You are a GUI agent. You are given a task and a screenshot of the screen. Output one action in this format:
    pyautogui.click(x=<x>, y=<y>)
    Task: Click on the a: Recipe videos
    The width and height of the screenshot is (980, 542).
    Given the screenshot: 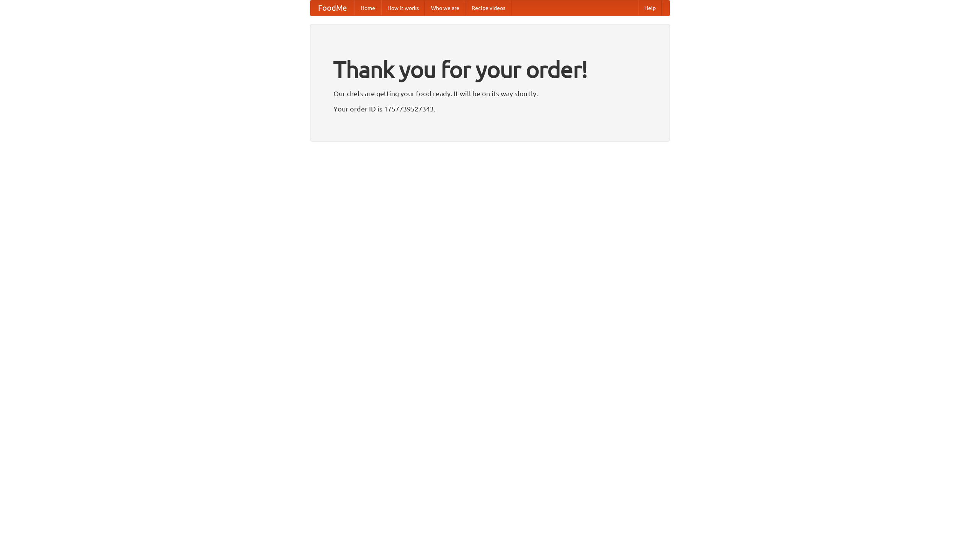 What is the action you would take?
    pyautogui.click(x=488, y=8)
    